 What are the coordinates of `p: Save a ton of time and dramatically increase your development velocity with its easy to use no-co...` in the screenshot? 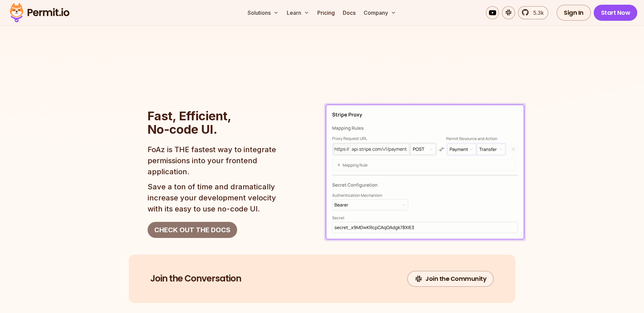 It's located at (212, 198).